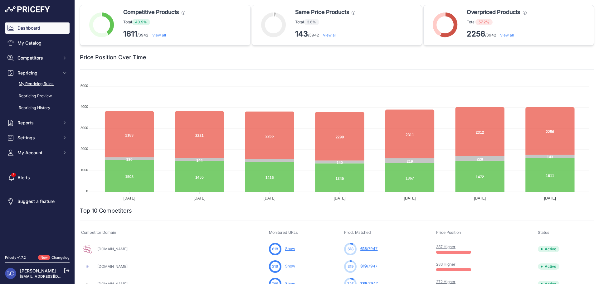 Image resolution: width=599 pixels, height=284 pixels. I want to click on span: Price Position, so click(448, 232).